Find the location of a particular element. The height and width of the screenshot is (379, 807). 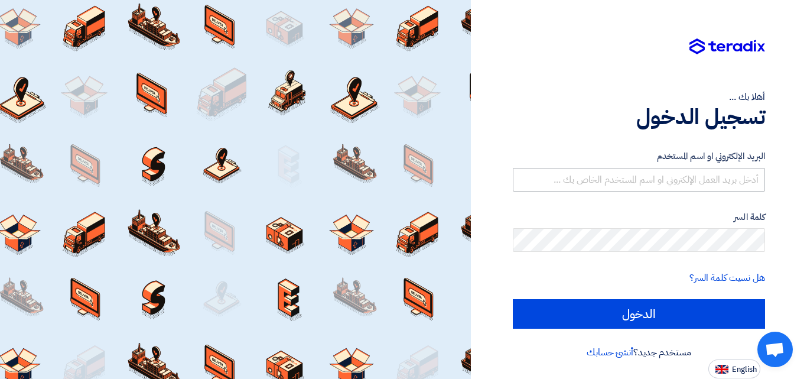

span: English is located at coordinates (744, 369).